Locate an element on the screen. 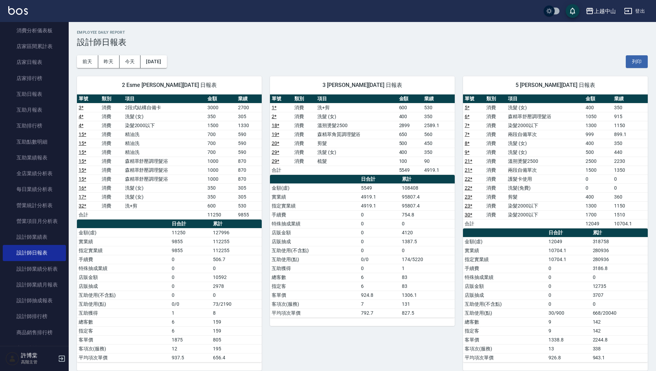  th: 累計 is located at coordinates (620, 233).